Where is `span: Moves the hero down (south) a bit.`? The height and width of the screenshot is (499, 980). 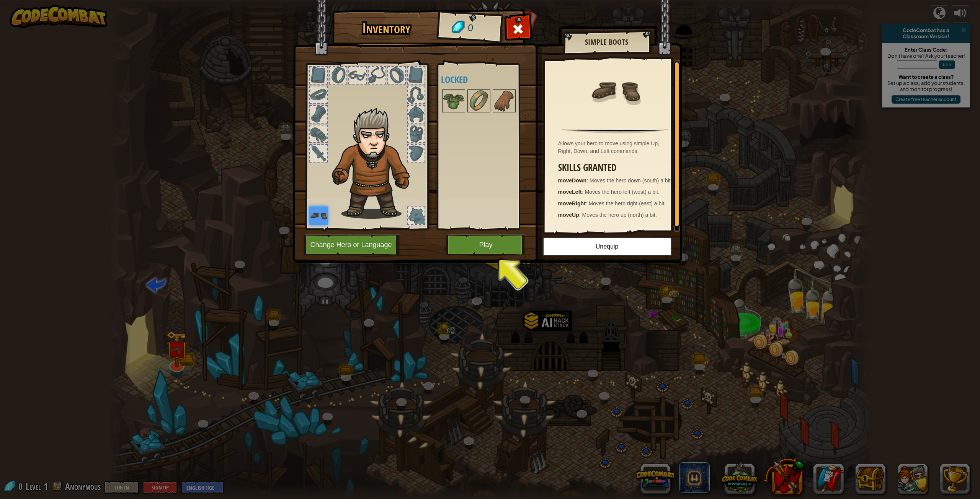
span: Moves the hero down (south) a bit. is located at coordinates (631, 181).